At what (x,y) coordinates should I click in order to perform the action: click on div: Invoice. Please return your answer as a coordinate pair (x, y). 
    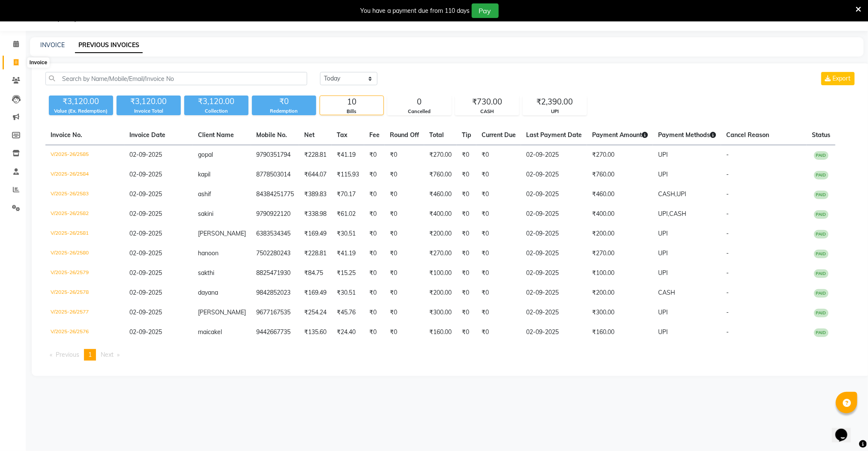
    Looking at the image, I should click on (38, 63).